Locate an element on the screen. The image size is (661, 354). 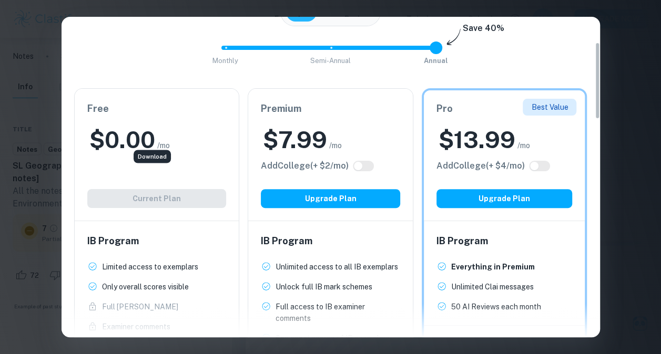
h2: $ 13.99 is located at coordinates (477, 140).